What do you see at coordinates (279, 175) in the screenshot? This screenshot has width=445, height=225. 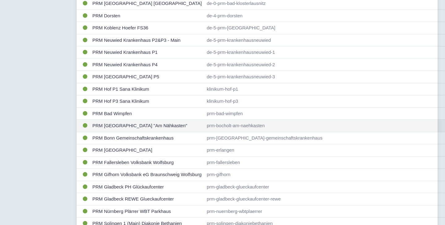 I see `td: prm-gifhorn` at bounding box center [279, 175].